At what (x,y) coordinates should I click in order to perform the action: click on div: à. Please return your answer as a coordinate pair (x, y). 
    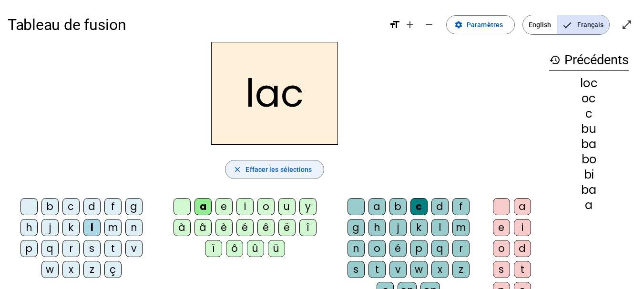
    Looking at the image, I should click on (182, 227).